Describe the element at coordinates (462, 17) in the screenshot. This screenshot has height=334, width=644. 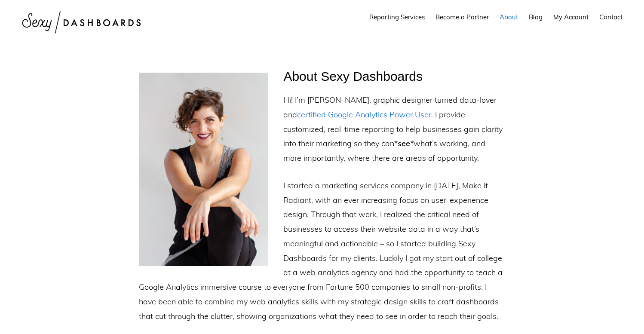
I see `a: Become a Partner` at that location.